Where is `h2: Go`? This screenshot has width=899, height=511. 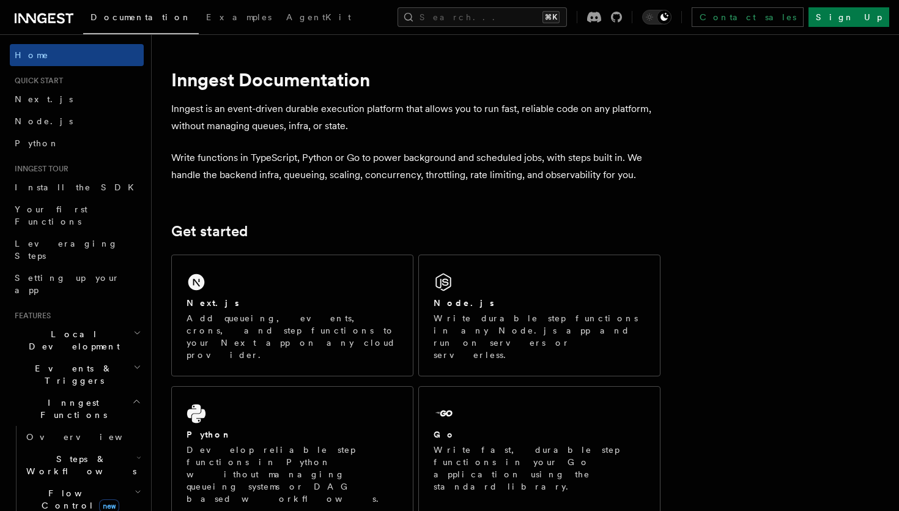 h2: Go is located at coordinates (445, 434).